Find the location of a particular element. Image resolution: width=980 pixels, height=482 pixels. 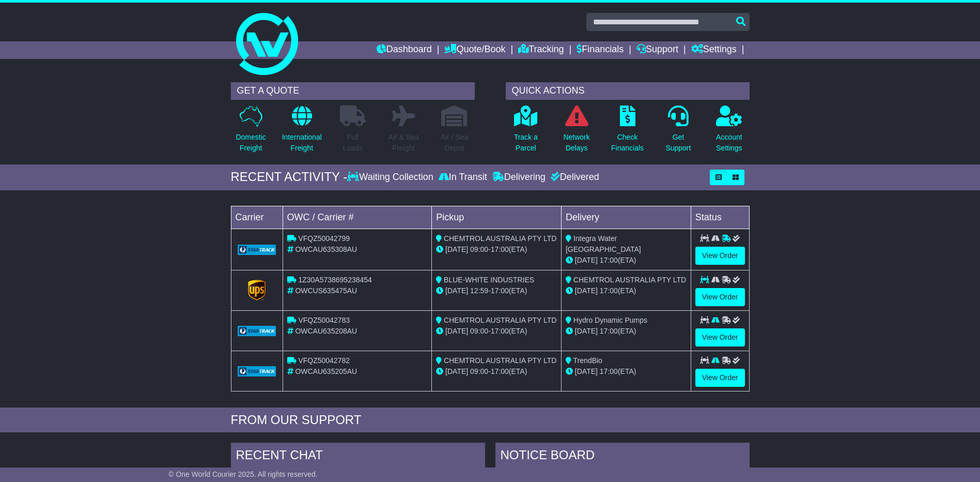

p: International Freight is located at coordinates (301, 143).